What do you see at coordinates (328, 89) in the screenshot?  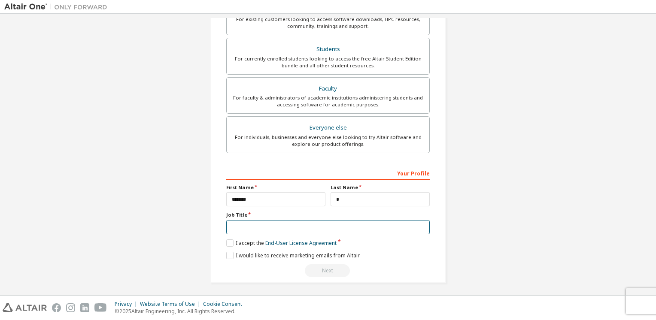 I see `div: Faculty` at bounding box center [328, 89].